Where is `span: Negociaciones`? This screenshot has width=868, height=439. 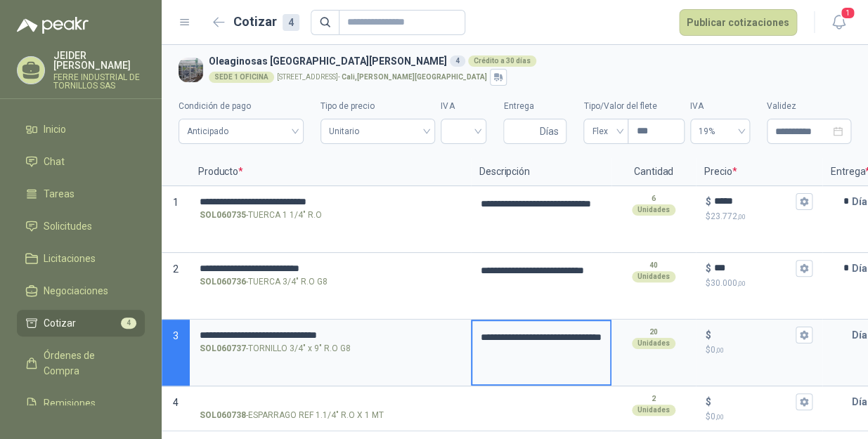
span: Negociaciones is located at coordinates (76, 291).